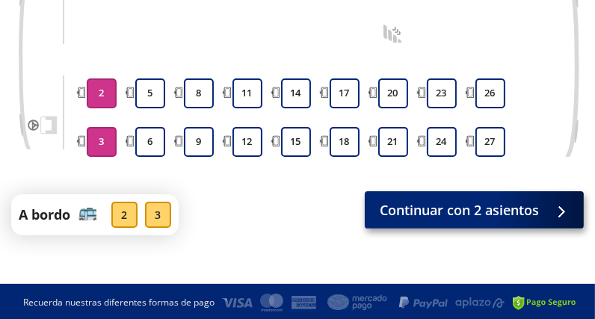  Describe the element at coordinates (491, 142) in the screenshot. I see `button: 27` at that location.